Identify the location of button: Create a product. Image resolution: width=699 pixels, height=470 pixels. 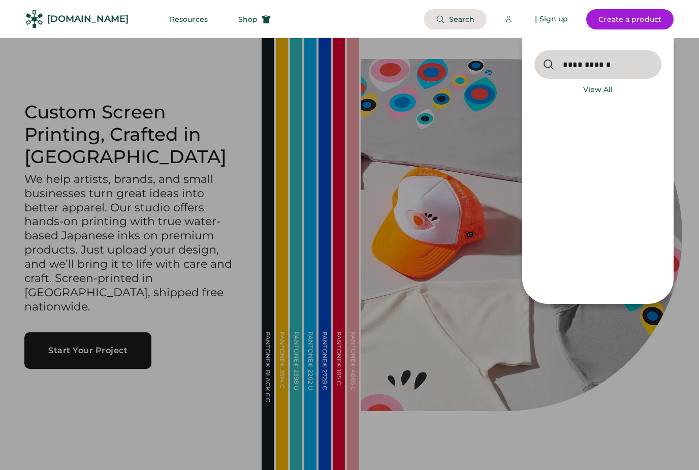
(630, 19).